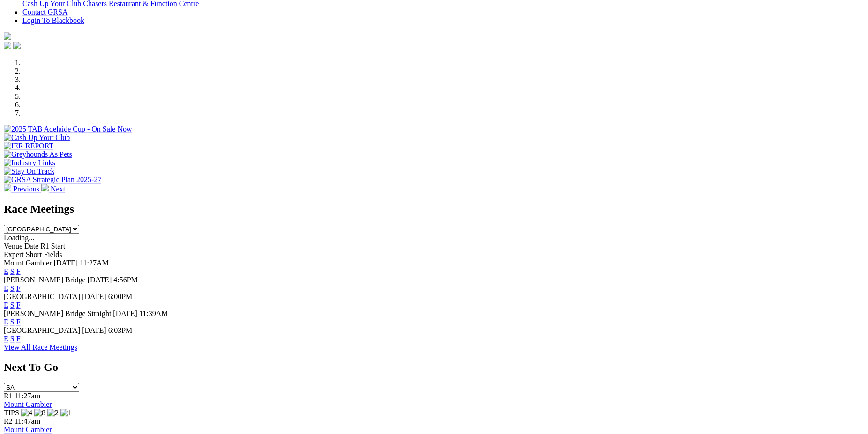 This screenshot has width=868, height=434. What do you see at coordinates (53, 254) in the screenshot?
I see `span: Fields` at bounding box center [53, 254].